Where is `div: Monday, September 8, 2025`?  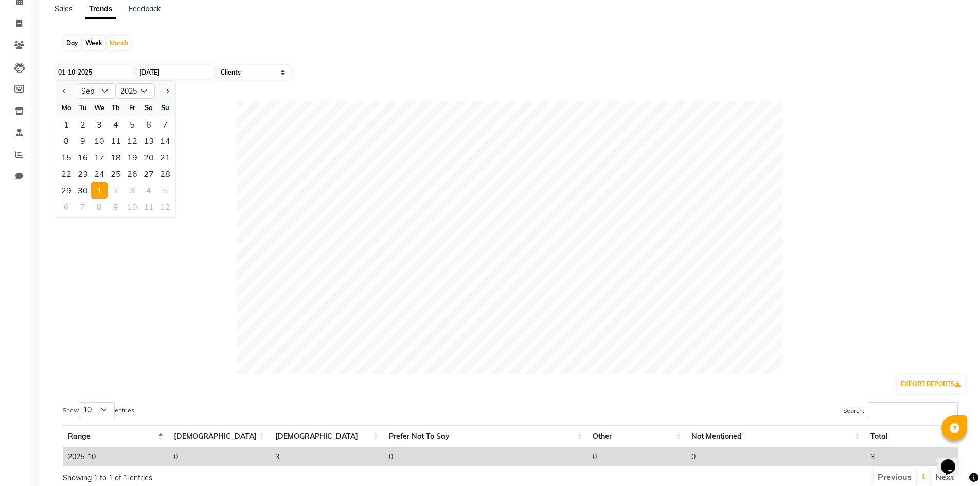
div: Monday, September 8, 2025 is located at coordinates (66, 141).